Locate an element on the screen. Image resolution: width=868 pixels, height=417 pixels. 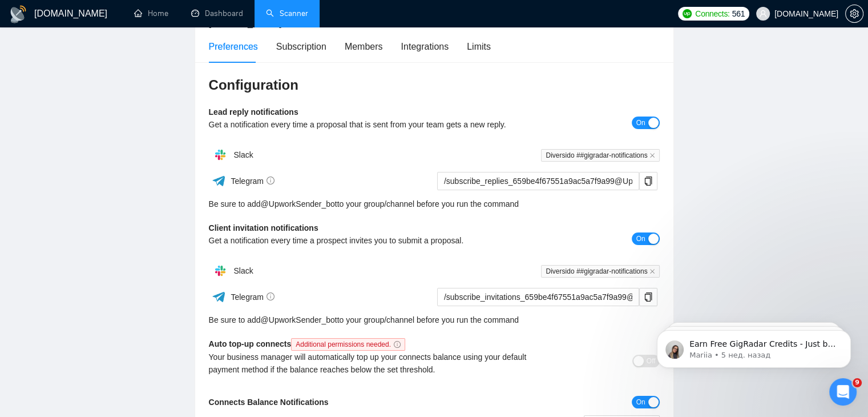
div: Get a notification every time a prospect invites you to submit a proposal. is located at coordinates (378, 240).